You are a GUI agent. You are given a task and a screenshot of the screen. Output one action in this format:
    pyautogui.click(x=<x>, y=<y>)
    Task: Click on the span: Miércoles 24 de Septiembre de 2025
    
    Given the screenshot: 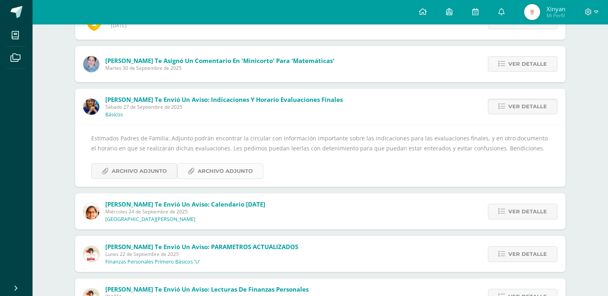 What is the action you would take?
    pyautogui.click(x=185, y=212)
    